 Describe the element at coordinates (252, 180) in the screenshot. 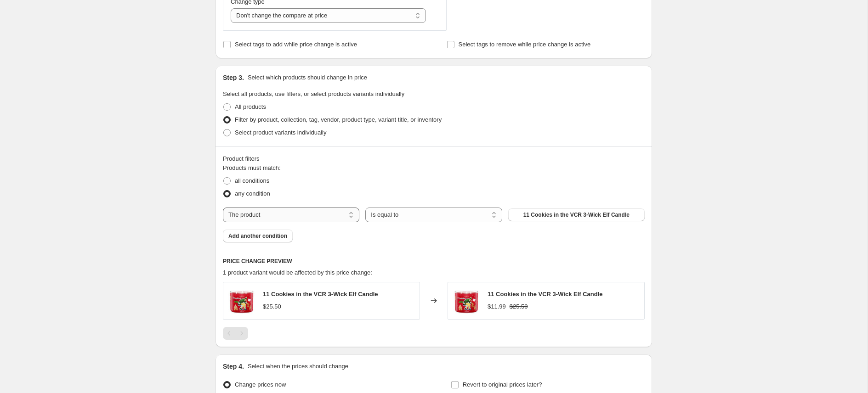

I see `span: all conditions` at that location.